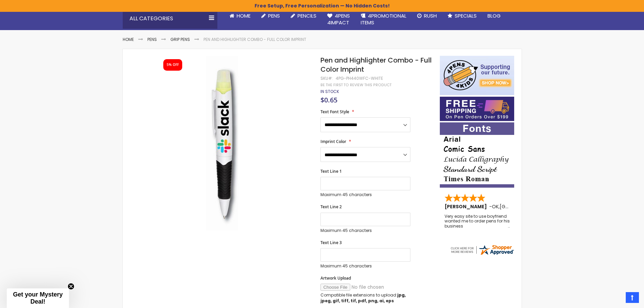  I want to click on img: font-personalization-examples, so click(477, 155).